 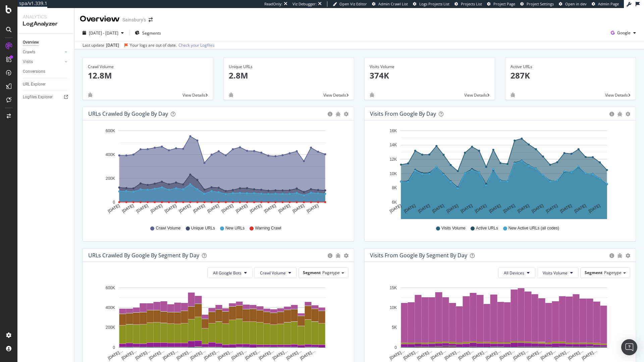 I want to click on a: Check your Logfiles, so click(x=197, y=45).